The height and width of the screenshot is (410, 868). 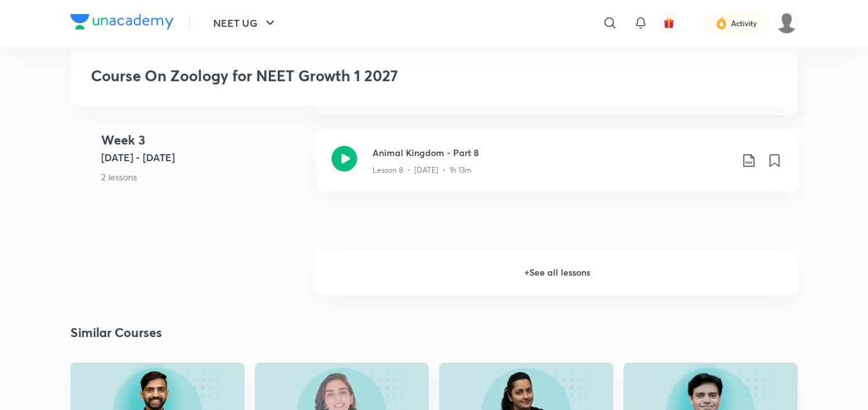 I want to click on h3: Animal Kingdom - Part 8, so click(x=552, y=152).